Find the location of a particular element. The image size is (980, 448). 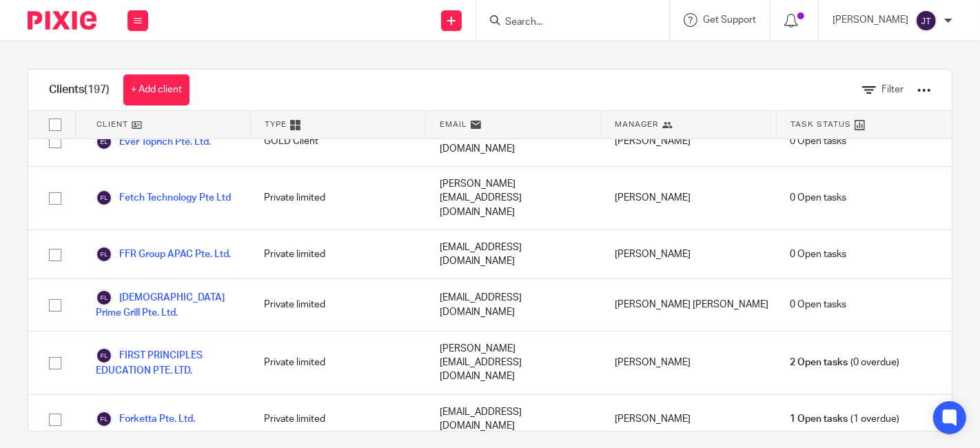

h1: Clients is located at coordinates (79, 90).